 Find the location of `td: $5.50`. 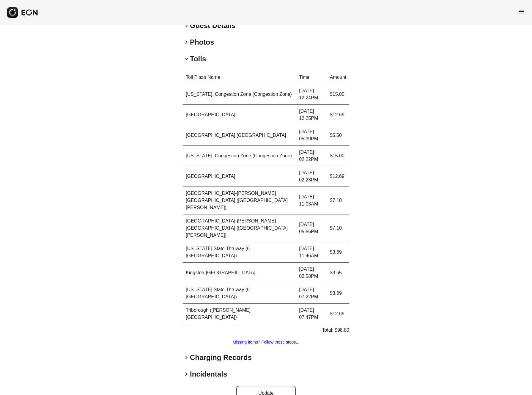

td: $5.50 is located at coordinates (338, 135).